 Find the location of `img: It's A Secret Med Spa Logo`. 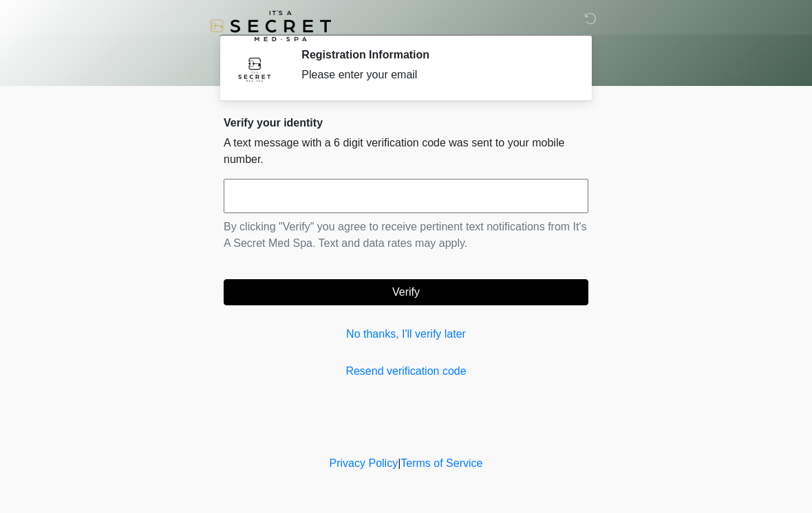

img: It's A Secret Med Spa Logo is located at coordinates (271, 26).